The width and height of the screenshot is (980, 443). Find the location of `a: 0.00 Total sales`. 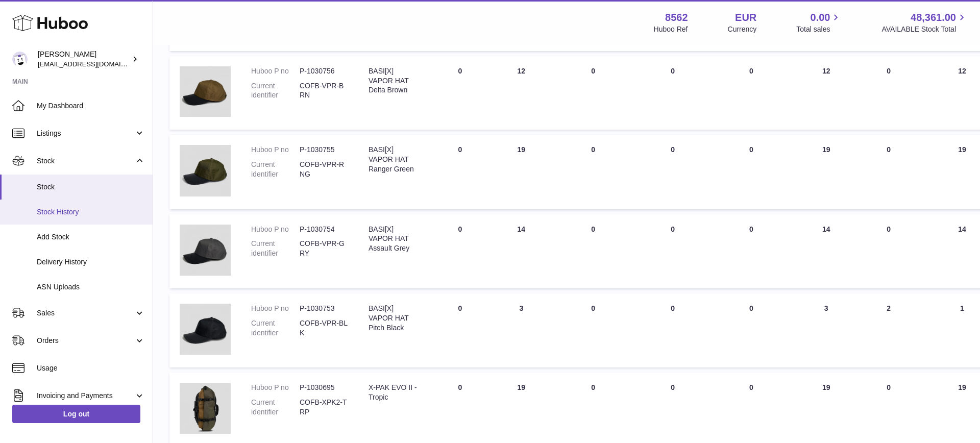

a: 0.00 Total sales is located at coordinates (819, 22).